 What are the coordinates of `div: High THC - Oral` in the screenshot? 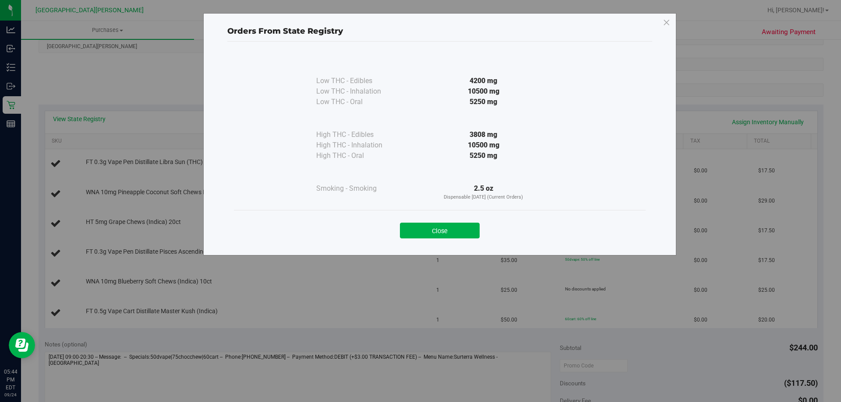 It's located at (360, 156).